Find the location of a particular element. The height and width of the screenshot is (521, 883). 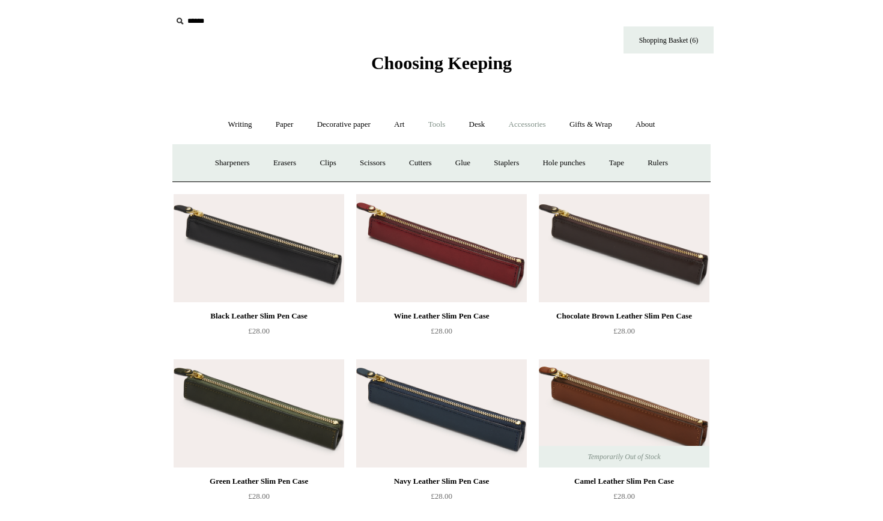

img: Navy Leather Slim Pen Case is located at coordinates (441, 413).